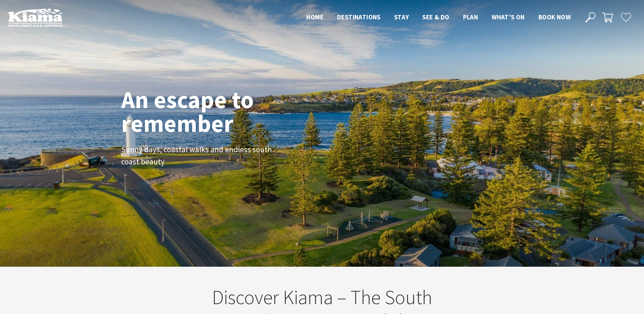 Image resolution: width=644 pixels, height=314 pixels. Describe the element at coordinates (436, 17) in the screenshot. I see `span: See & Do` at that location.